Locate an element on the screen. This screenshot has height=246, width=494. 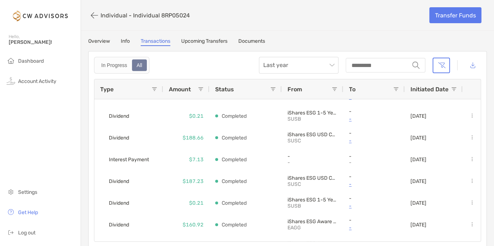
a: Transfer Funds is located at coordinates (455, 15).